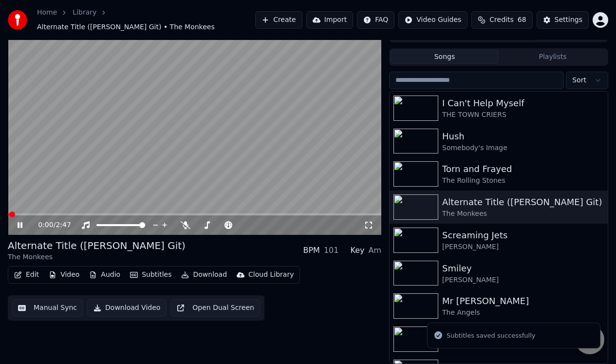  Describe the element at coordinates (579, 80) in the screenshot. I see `span: Sort` at that location.